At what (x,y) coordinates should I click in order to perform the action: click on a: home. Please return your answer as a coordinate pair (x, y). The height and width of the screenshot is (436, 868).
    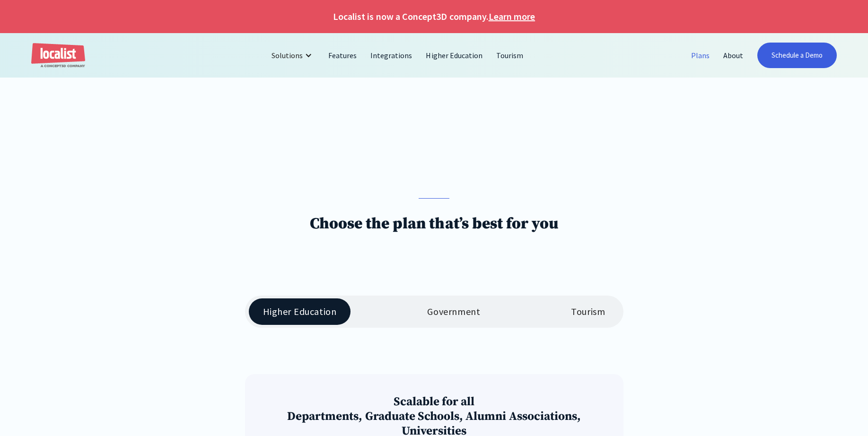
    Looking at the image, I should click on (58, 55).